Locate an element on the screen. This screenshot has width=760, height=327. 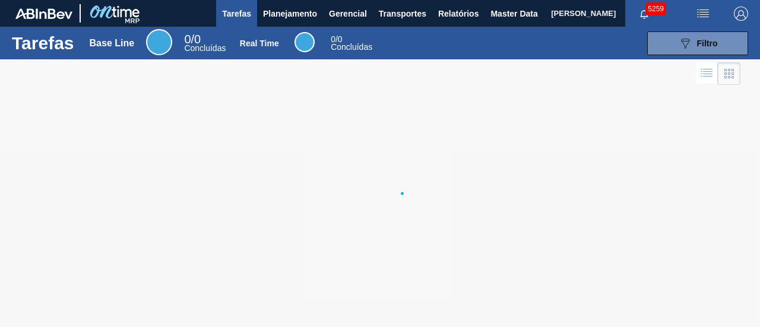
span: Master Data is located at coordinates (514, 14).